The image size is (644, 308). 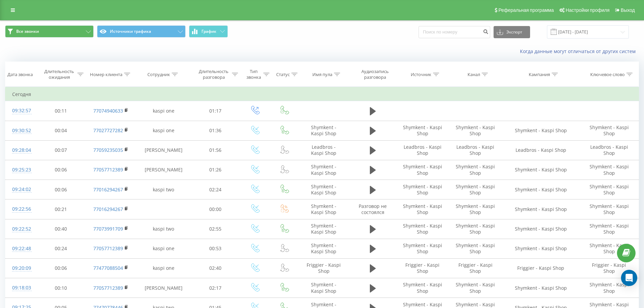 I want to click on div: Сотрудник, so click(x=159, y=75).